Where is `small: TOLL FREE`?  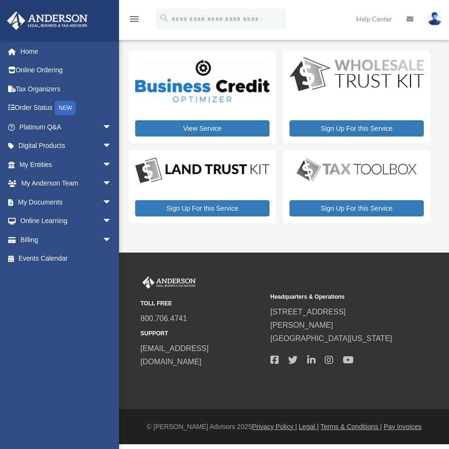 small: TOLL FREE is located at coordinates (202, 304).